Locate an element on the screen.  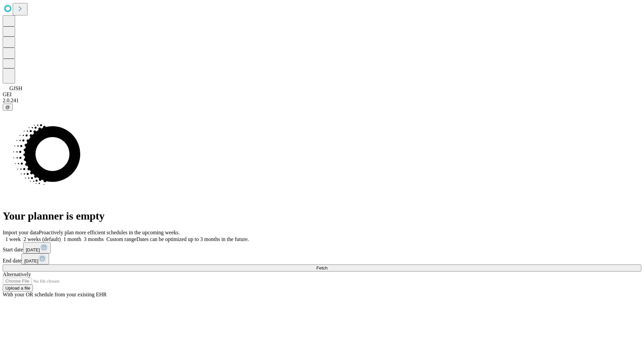
span: 1 month is located at coordinates (72, 239).